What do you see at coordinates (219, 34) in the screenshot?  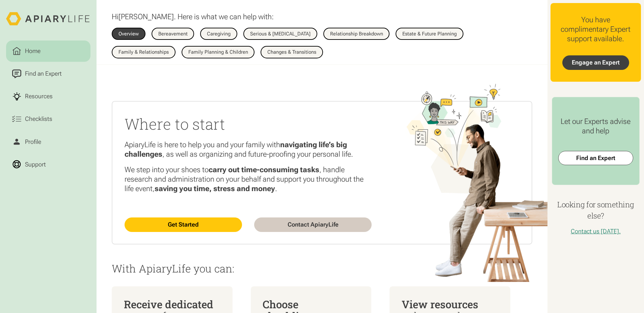 I see `div: Caregiving` at bounding box center [219, 34].